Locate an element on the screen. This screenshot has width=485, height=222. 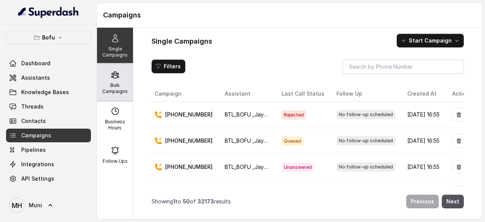
p: Bofu is located at coordinates (49, 38).